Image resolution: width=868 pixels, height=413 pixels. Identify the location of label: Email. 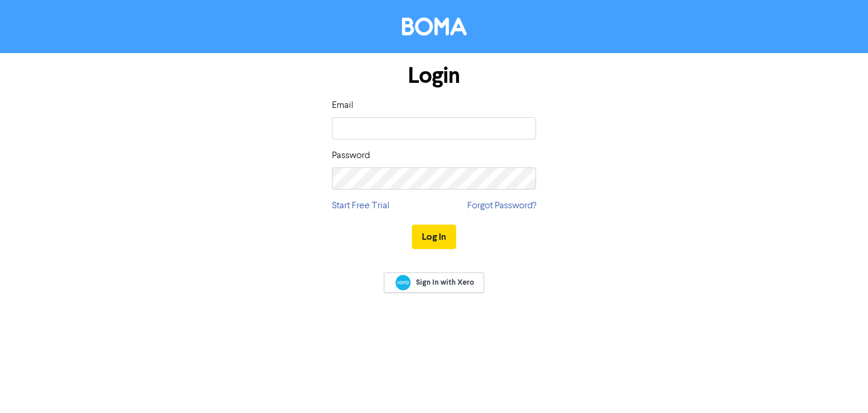
(343, 106).